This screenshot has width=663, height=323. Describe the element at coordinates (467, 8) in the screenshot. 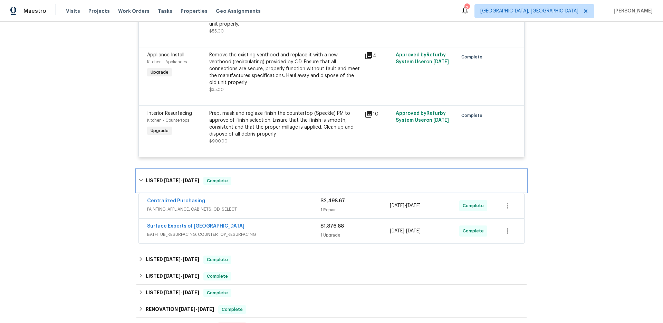

I see `div: 2` at that location.